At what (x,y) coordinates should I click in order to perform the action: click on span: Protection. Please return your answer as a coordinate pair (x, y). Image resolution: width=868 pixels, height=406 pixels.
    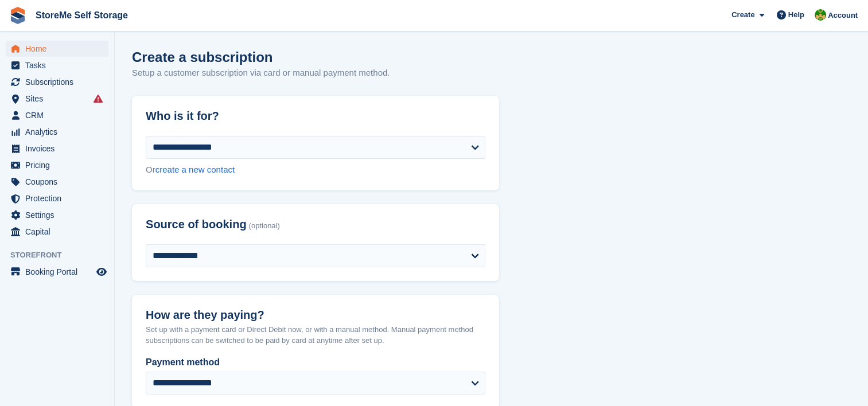
    Looking at the image, I should click on (60, 198).